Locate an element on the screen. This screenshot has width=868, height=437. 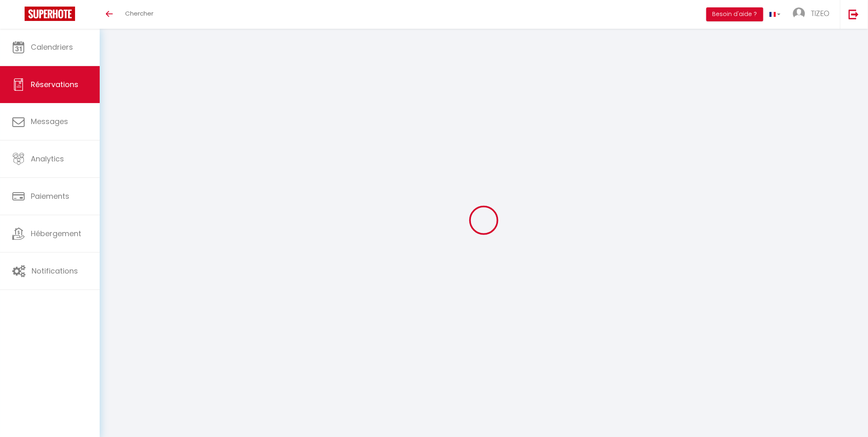
span: Réservations is located at coordinates (54, 84).